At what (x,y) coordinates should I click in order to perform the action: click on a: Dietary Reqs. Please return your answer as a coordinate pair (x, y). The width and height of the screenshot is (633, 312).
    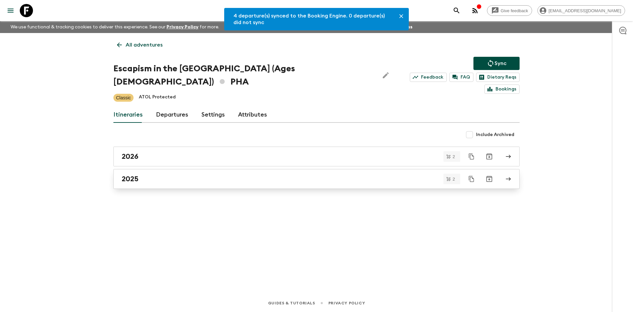
    Looking at the image, I should click on (498, 77).